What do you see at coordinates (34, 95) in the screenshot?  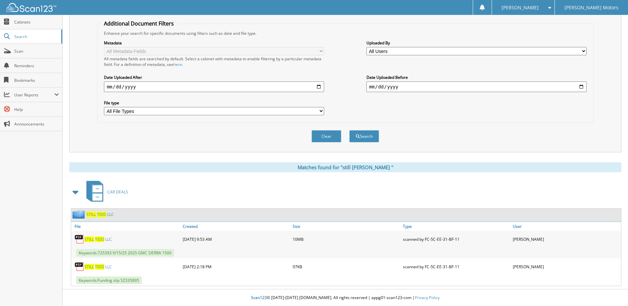 I see `span: User Reports` at bounding box center [34, 95].